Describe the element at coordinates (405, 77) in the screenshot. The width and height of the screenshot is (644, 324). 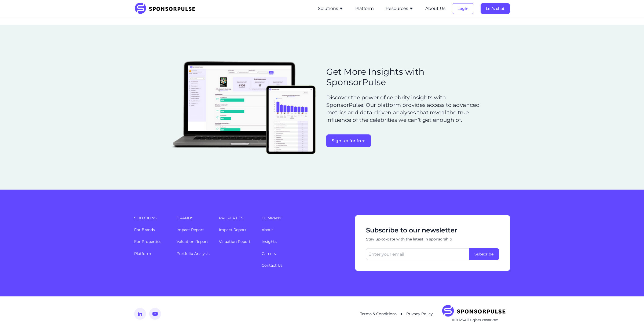
I see `h2: Get More Insights with SponsorPulse` at that location.